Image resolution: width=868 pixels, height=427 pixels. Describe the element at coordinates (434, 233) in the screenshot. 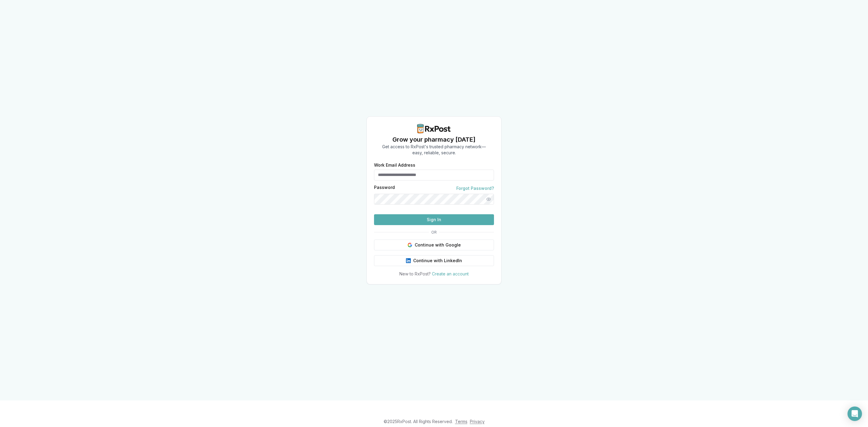

I see `span: OR` at that location.